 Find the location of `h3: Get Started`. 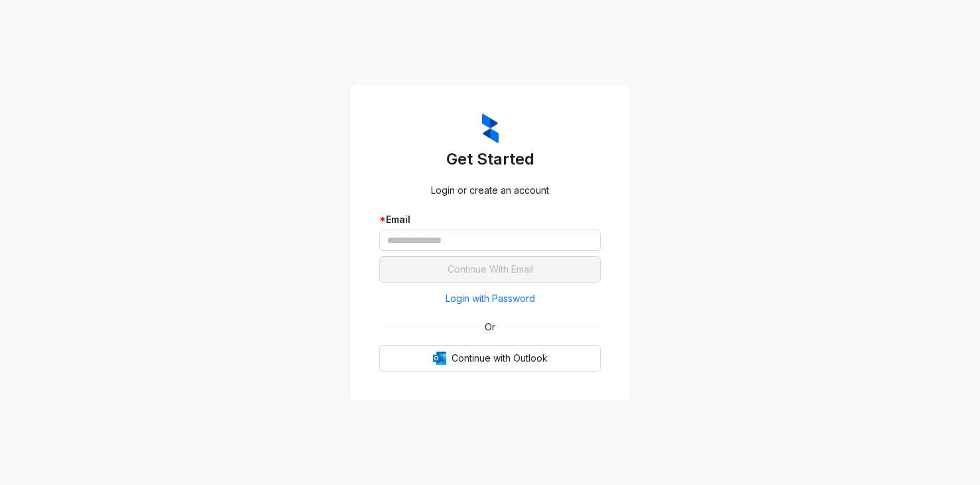

h3: Get Started is located at coordinates (490, 160).